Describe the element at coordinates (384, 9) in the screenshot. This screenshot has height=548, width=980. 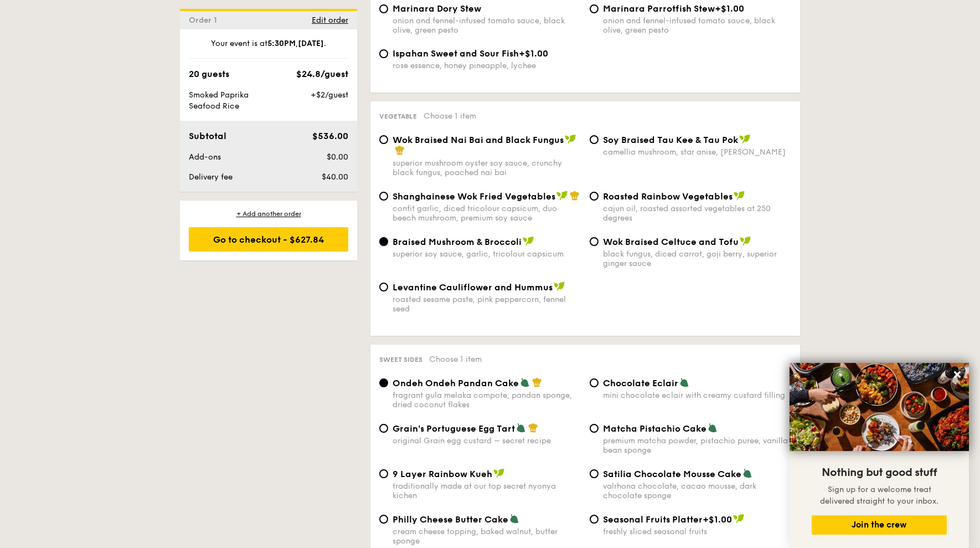
I see `input: Marinara Dory Stewonion and fennel-infused tomato sauce, black olive, green pesto` at that location.